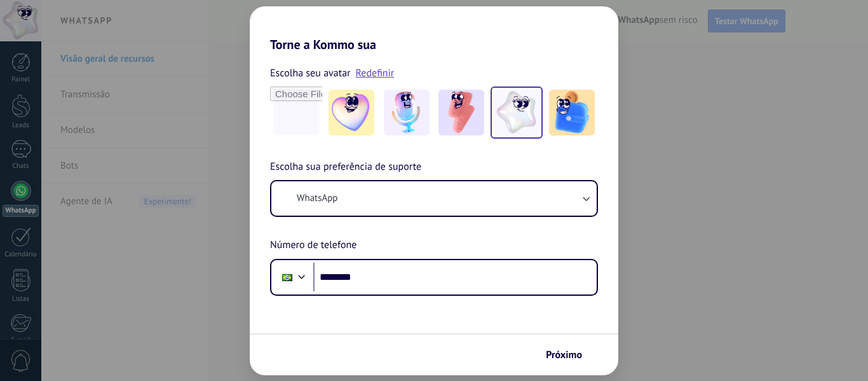 This screenshot has width=868, height=381. Describe the element at coordinates (407, 112) in the screenshot. I see `img: -2.jpeg` at that location.